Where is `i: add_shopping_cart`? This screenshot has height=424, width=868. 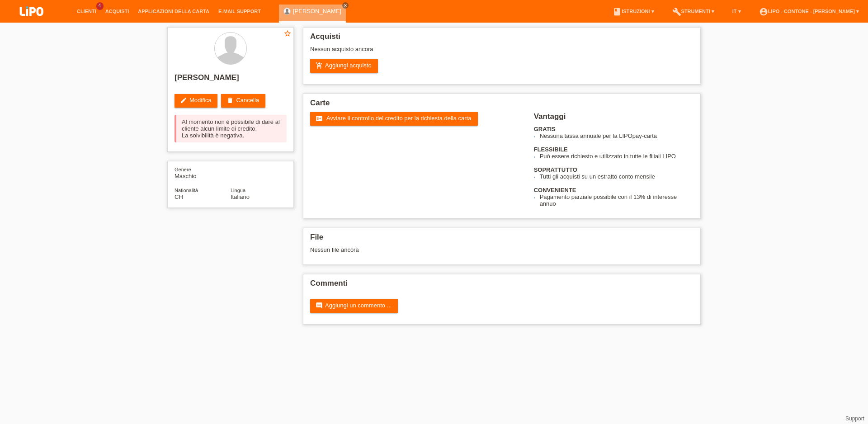
i: add_shopping_cart is located at coordinates (319, 66).